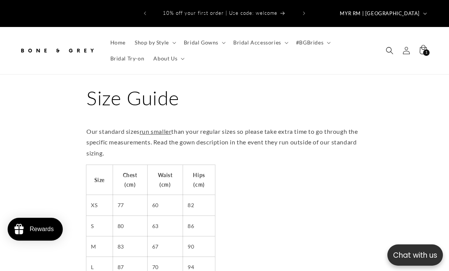  What do you see at coordinates (309, 43) in the screenshot?
I see `span: #BGBrides` at bounding box center [309, 43].